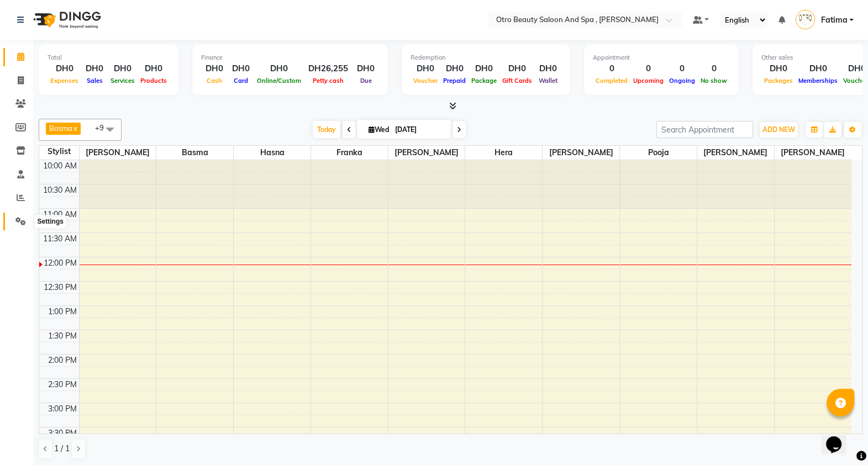 This screenshot has height=465, width=868. I want to click on div: 10:30 AM, so click(60, 190).